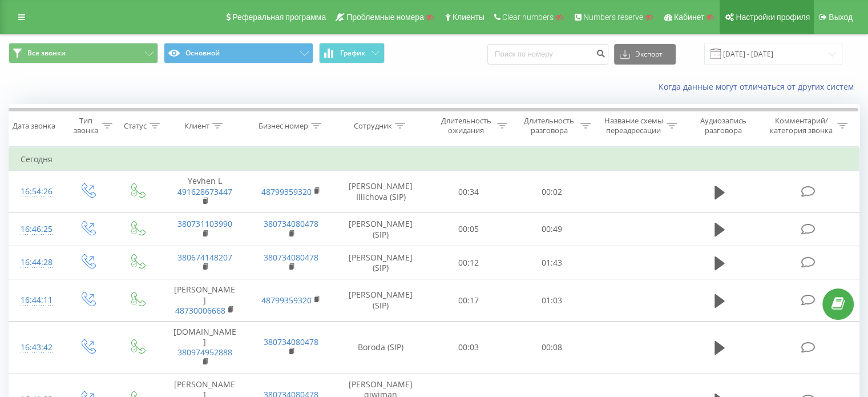  I want to click on td: 00:05, so click(469, 229).